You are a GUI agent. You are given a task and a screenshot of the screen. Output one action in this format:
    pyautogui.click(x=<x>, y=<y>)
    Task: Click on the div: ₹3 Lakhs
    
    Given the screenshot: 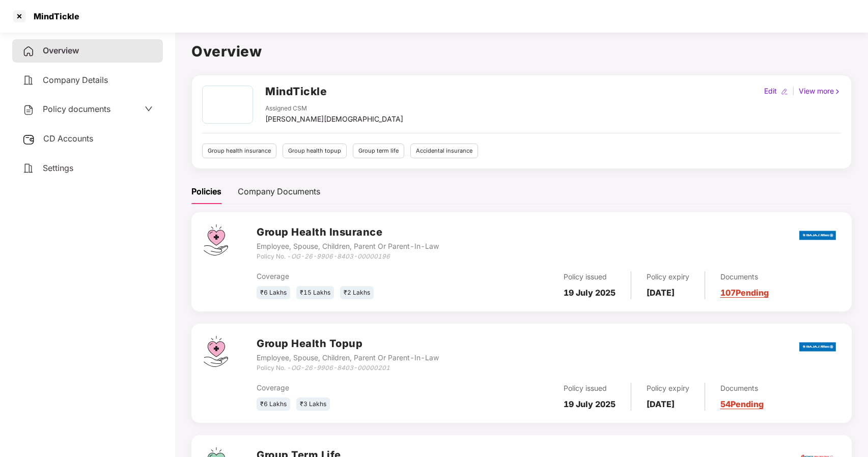 What is the action you would take?
    pyautogui.click(x=313, y=404)
    